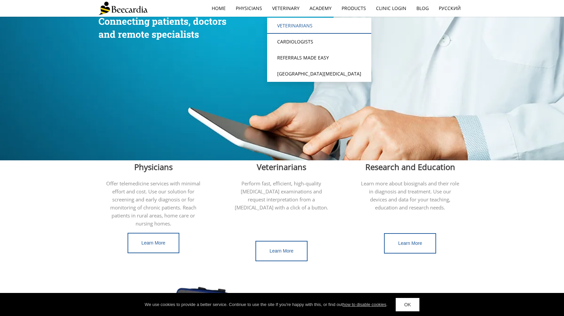 This screenshot has width=564, height=316. What do you see at coordinates (162, 21) in the screenshot?
I see `span: Connecting patients, doctors` at bounding box center [162, 21].